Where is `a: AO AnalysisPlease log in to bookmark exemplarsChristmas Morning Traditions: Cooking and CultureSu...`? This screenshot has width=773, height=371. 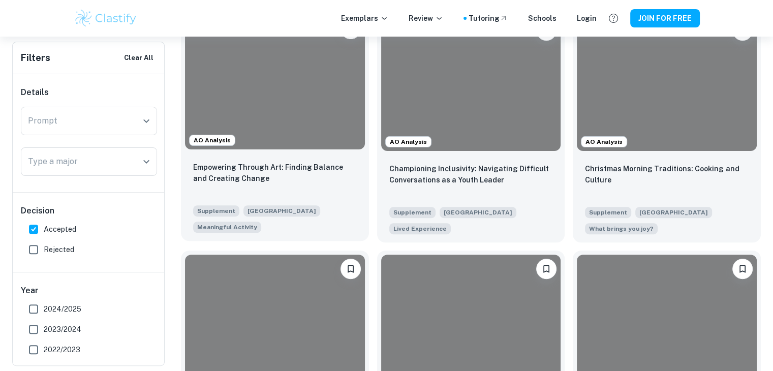
a: AO AnalysisPlease log in to bookmark exemplarsChristmas Morning Traditions: Cooking and CultureSu... is located at coordinates (667, 127).